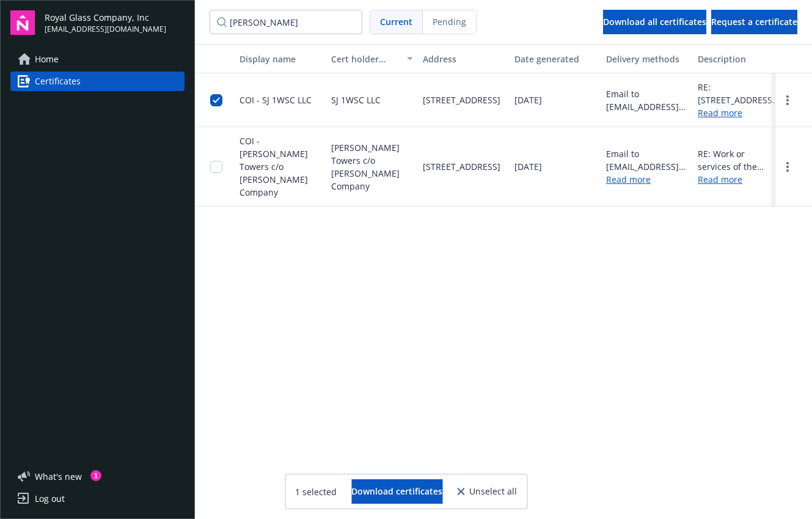 The height and width of the screenshot is (519, 812). Describe the element at coordinates (280, 59) in the screenshot. I see `button: Display name` at that location.